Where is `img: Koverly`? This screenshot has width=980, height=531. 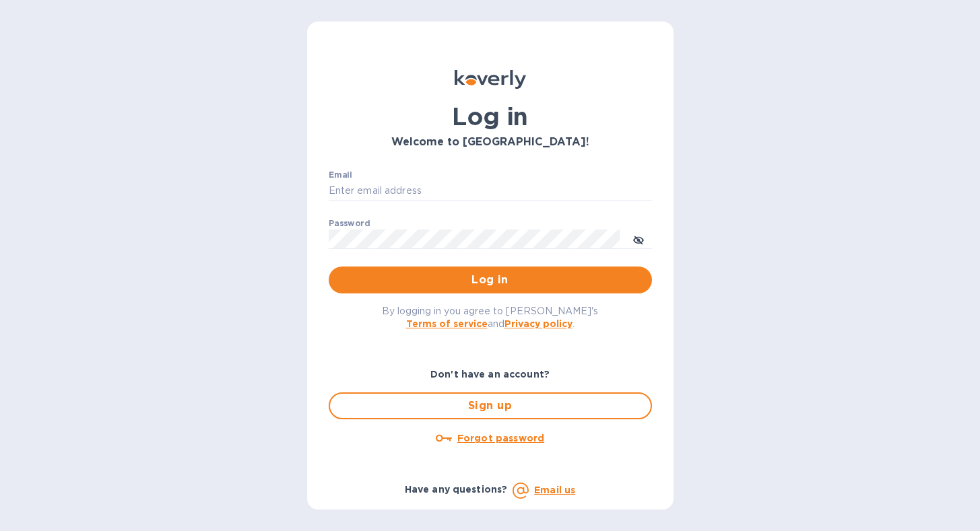 img: Koverly is located at coordinates (490, 79).